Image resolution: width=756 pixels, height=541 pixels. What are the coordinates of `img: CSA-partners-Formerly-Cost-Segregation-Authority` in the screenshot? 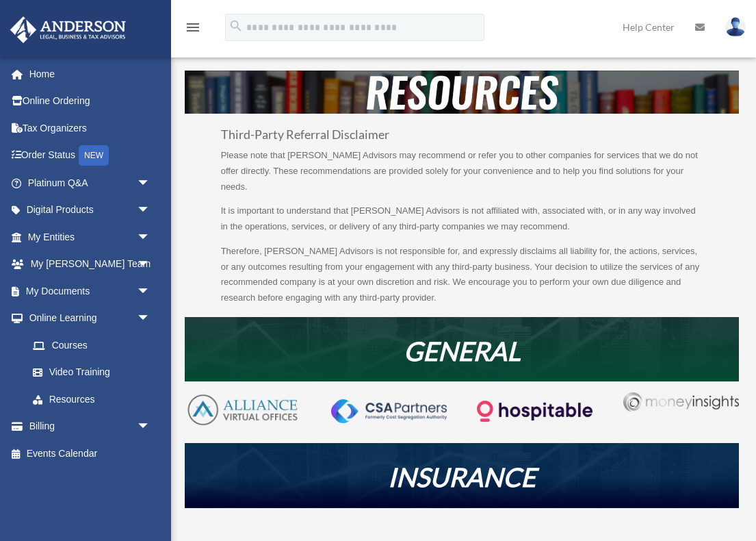 It's located at (389, 410).